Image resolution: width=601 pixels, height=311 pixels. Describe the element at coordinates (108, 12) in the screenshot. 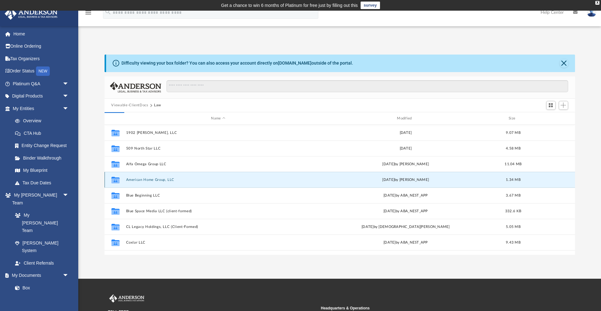

I see `i: search` at that location.